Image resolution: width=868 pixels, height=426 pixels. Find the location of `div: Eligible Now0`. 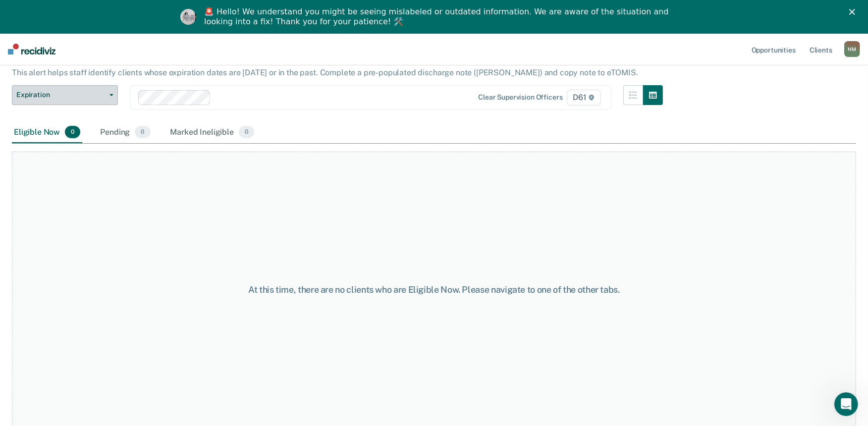

div: Eligible Now0 is located at coordinates (47, 133).